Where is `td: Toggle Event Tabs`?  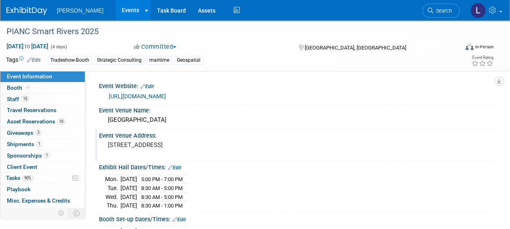 td: Toggle Event Tabs is located at coordinates (77, 213).